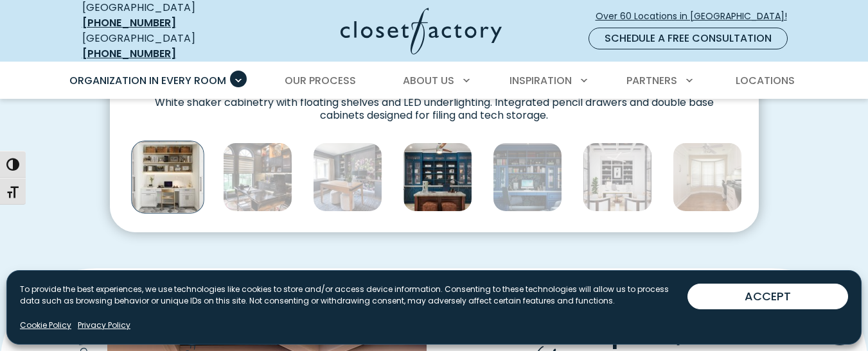  What do you see at coordinates (437, 177) in the screenshot?
I see `img: Built-in blue cabinetry with mesh-front doors and open shelving displays accessories like labeled...` at bounding box center [437, 177].